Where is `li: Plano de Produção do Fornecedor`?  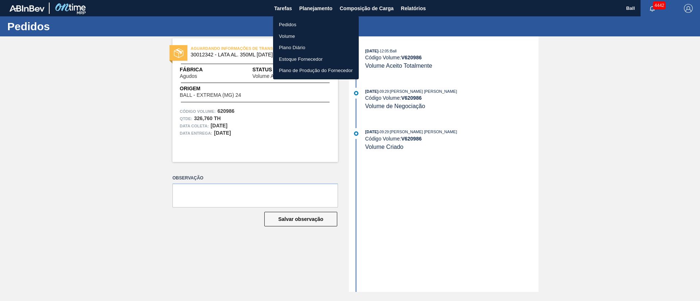
li: Plano de Produção do Fornecedor is located at coordinates (316, 71).